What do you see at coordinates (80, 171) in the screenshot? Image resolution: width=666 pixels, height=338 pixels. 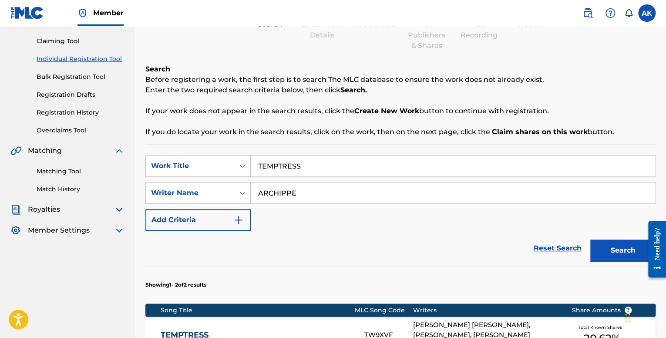 I see `a: Matching Tool` at bounding box center [80, 171].